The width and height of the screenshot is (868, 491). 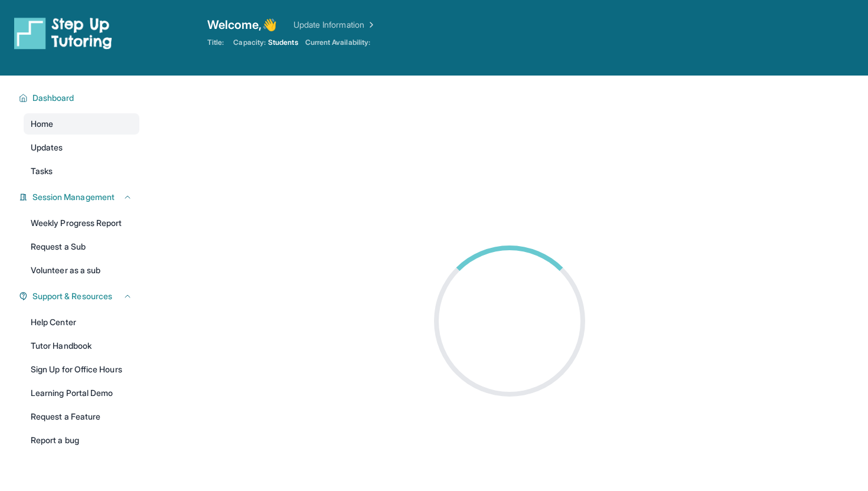 What do you see at coordinates (53, 98) in the screenshot?
I see `span: Dashboard` at bounding box center [53, 98].